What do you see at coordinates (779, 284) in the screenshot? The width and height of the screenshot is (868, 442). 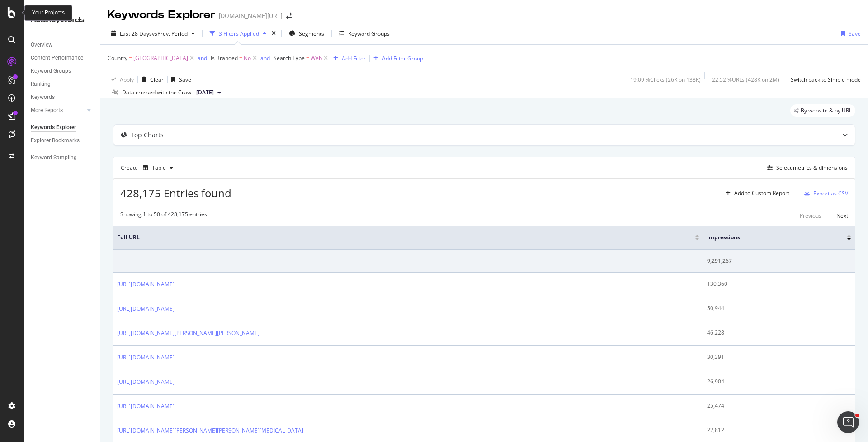 I see `div: 130,360` at bounding box center [779, 284].